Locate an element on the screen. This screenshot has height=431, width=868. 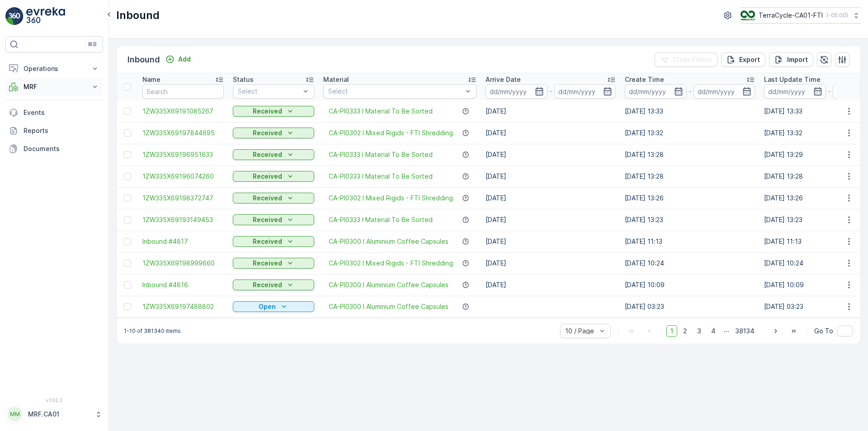
p: TerraCycle-CA01-FTI is located at coordinates (791, 15).